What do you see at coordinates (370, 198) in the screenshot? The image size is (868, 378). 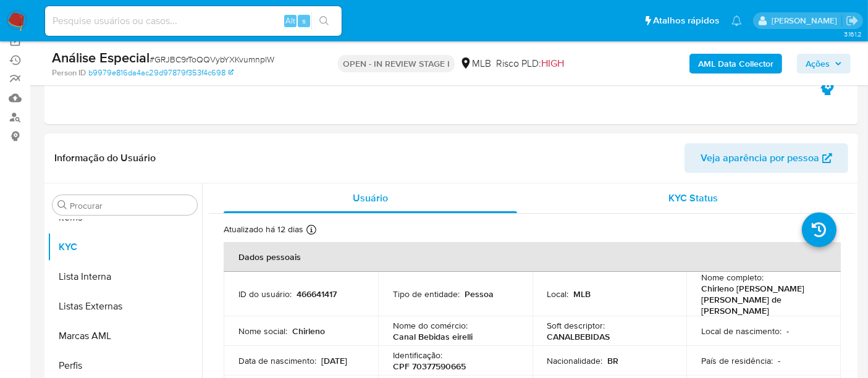 I see `span: Usuário` at bounding box center [370, 198].